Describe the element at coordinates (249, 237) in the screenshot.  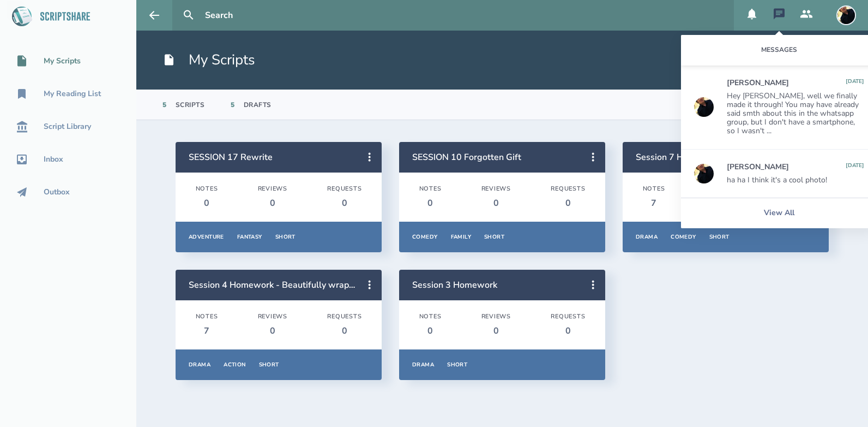
I see `div: Fantasy` at that location.